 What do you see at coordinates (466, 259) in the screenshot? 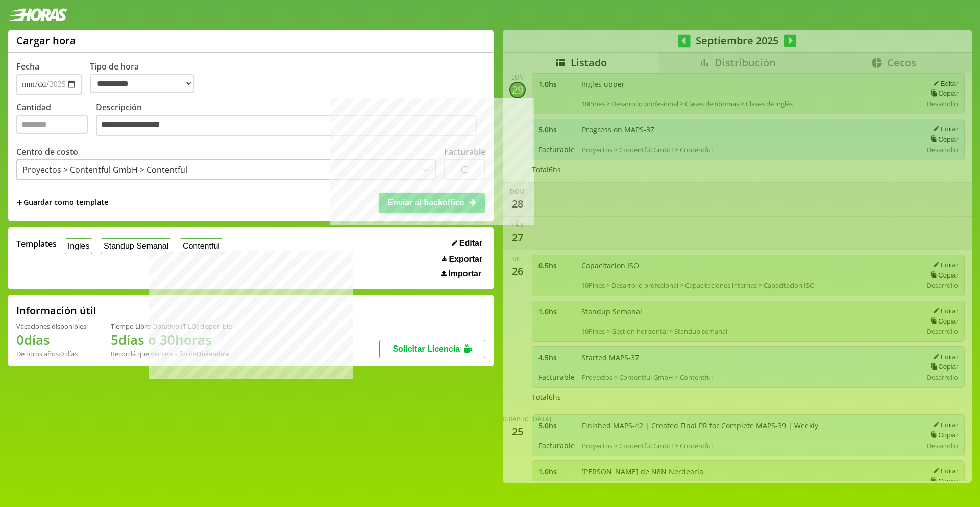
I see `span: Exportar` at bounding box center [466, 259].